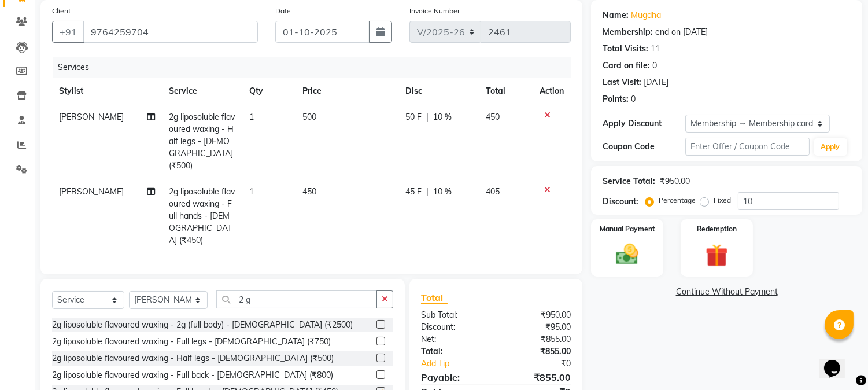 This screenshot has height=390, width=868. Describe the element at coordinates (551, 91) in the screenshot. I see `th: Action` at that location.